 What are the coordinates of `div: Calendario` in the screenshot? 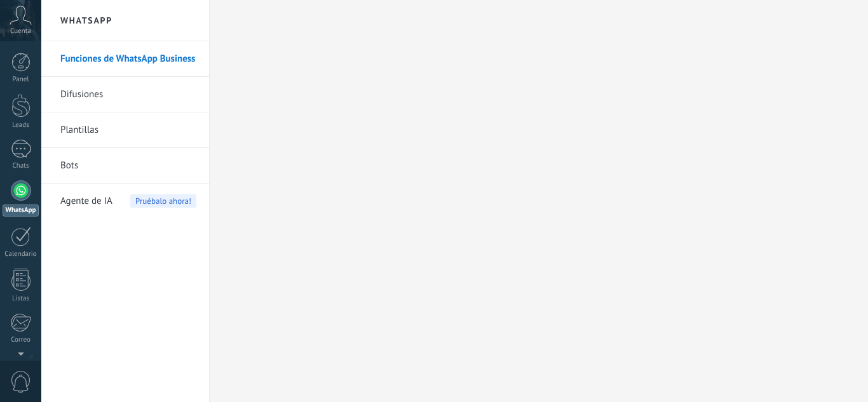 It's located at (21, 254).